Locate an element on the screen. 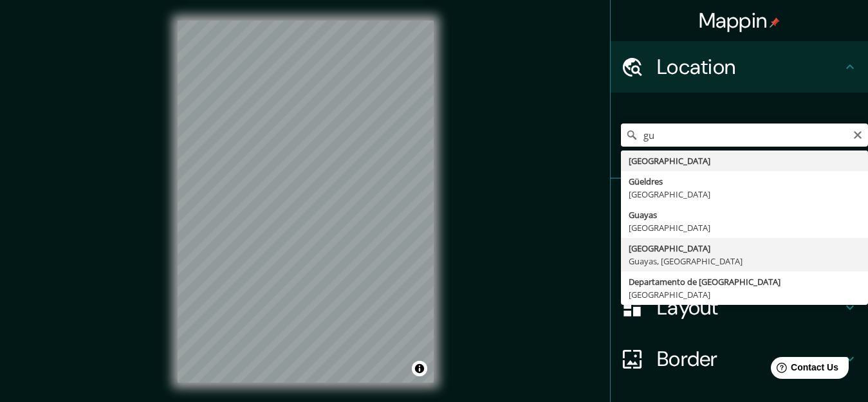 The height and width of the screenshot is (402, 868). button: Clear is located at coordinates (858, 134).